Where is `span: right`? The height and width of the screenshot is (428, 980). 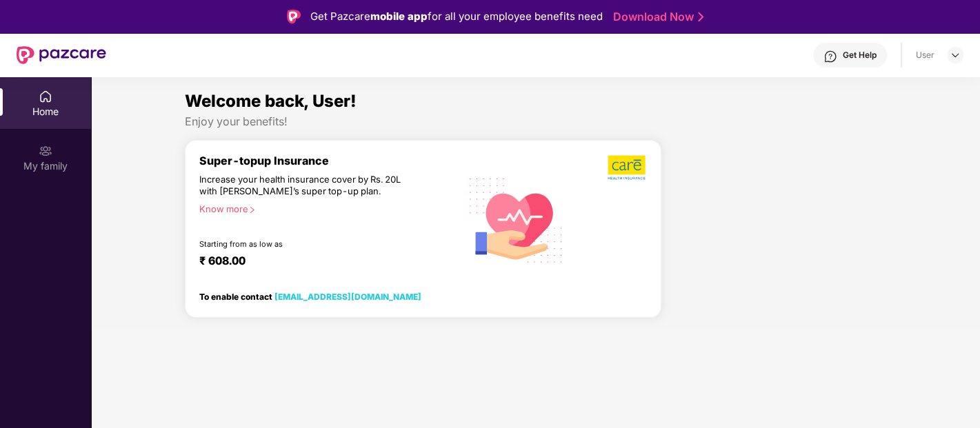 span: right is located at coordinates (252, 209).